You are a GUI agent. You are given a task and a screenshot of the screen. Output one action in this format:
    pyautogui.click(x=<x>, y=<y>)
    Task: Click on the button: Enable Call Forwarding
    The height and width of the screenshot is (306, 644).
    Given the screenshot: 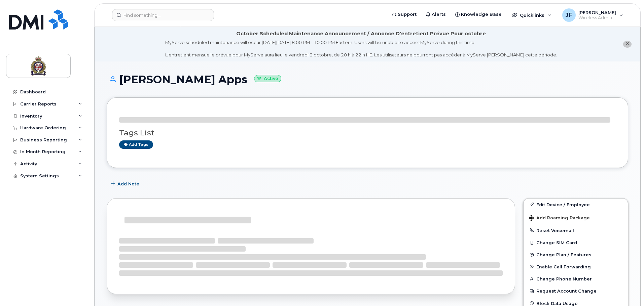 What is the action you would take?
    pyautogui.click(x=575, y=267)
    